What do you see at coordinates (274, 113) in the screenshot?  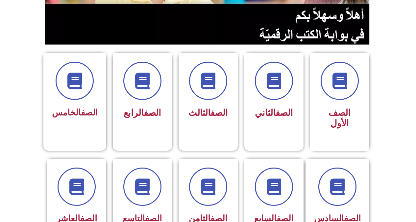 I see `span: الثاني` at bounding box center [274, 113].